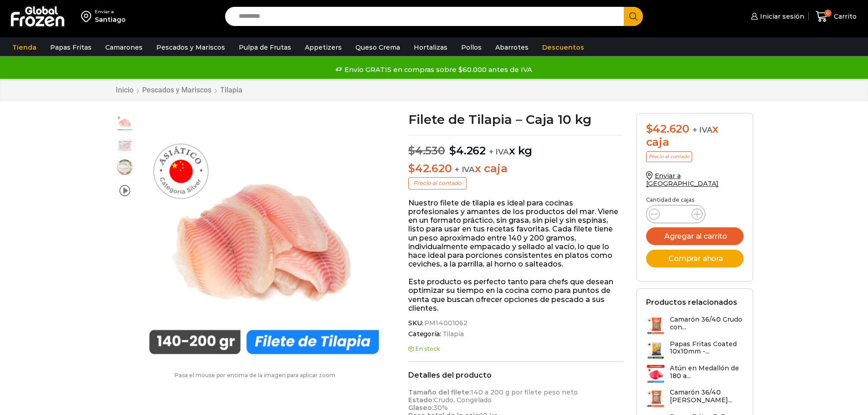 This screenshot has width=868, height=415. Describe the element at coordinates (695, 325) in the screenshot. I see `a: Camarón 36/40 Crudo con...` at that location.